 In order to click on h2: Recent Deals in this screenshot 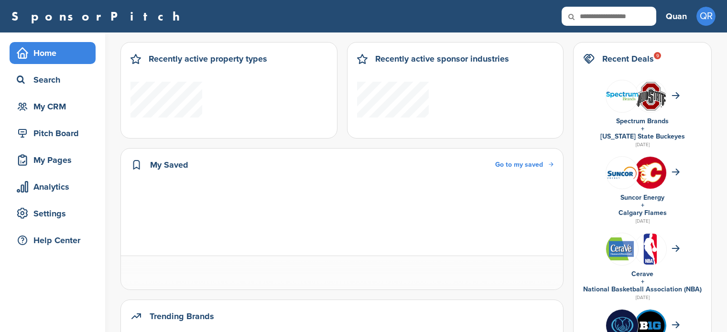, I will do `click(628, 59)`.